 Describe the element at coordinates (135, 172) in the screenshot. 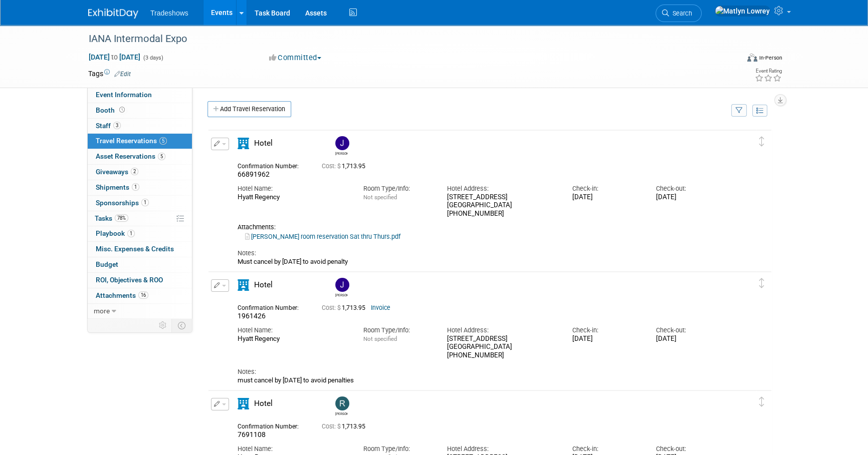

I see `span: 2` at that location.